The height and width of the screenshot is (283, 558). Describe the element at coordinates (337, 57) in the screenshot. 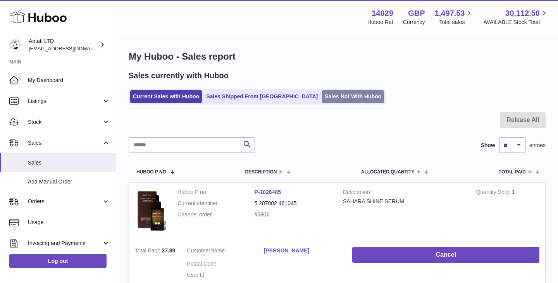

I see `h1: My Huboo - Sales report` at that location.